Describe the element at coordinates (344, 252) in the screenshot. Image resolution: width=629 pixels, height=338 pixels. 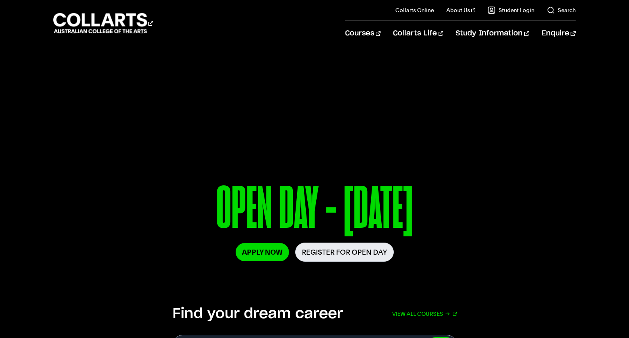
I see `a: Register for Open Day` at that location.